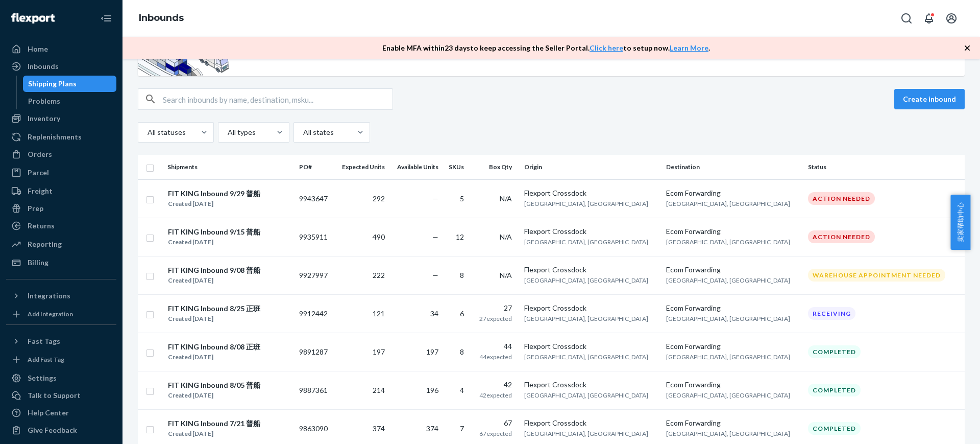 This screenshot has width=980, height=444. What do you see at coordinates (61, 225) in the screenshot?
I see `a: Returns` at bounding box center [61, 225].